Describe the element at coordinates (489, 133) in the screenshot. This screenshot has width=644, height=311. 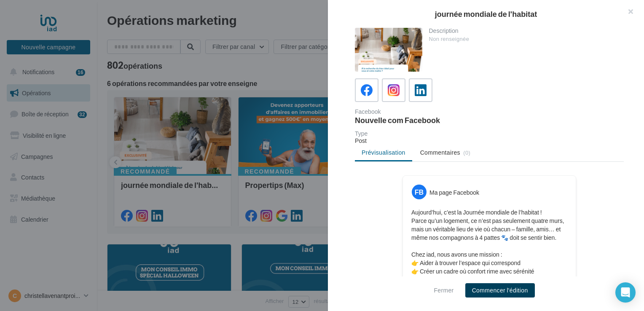
I see `div: Type` at that location.